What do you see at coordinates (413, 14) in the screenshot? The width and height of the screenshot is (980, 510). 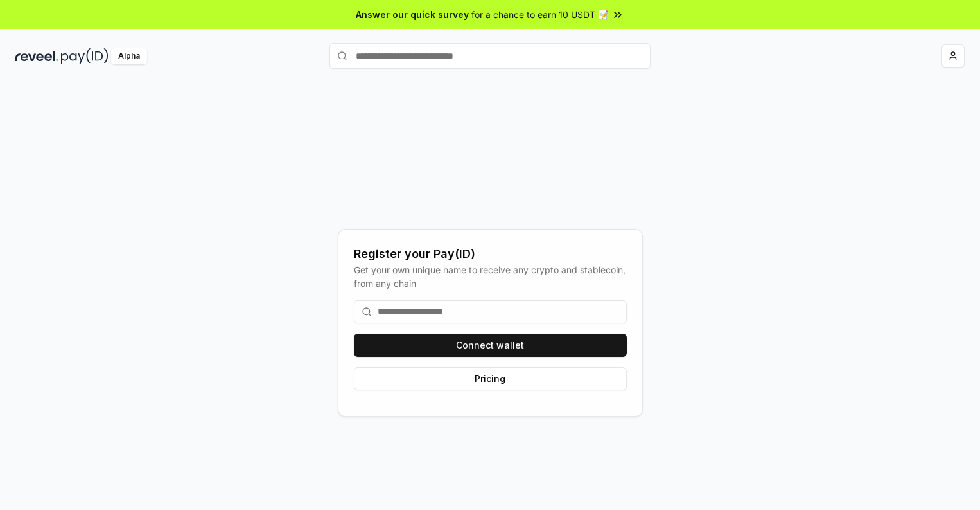 I see `span: Answer our quick survey` at bounding box center [413, 14].